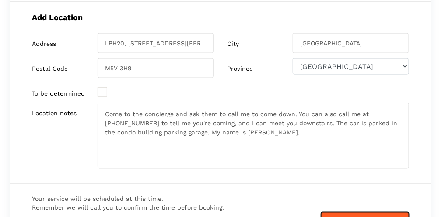 This screenshot has height=217, width=441. What do you see at coordinates (220, 17) in the screenshot?
I see `h5: Add Location` at bounding box center [220, 17].